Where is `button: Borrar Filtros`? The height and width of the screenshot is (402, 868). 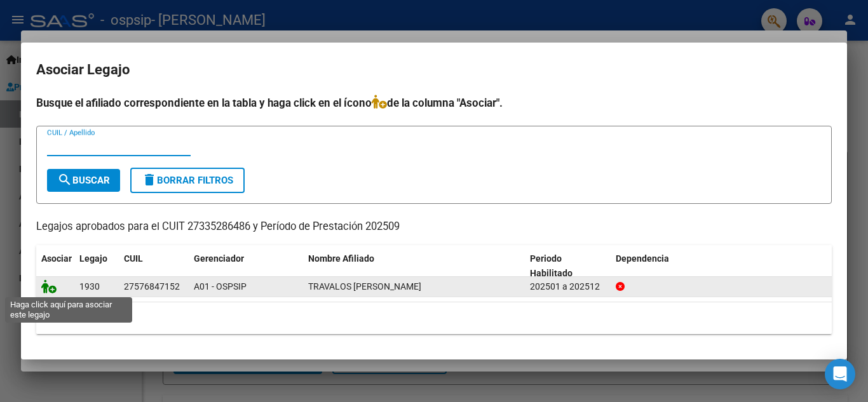 button: Borrar Filtros is located at coordinates (187, 180).